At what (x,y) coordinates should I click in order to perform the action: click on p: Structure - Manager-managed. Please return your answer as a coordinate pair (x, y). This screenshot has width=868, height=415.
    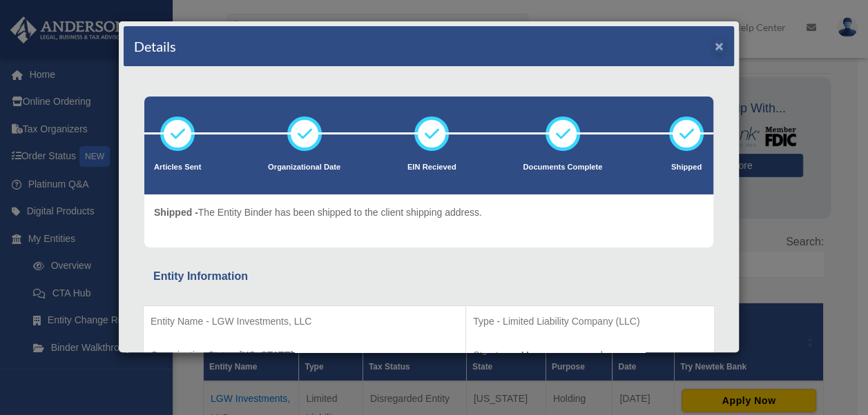
    Looking at the image, I should click on (590, 356).